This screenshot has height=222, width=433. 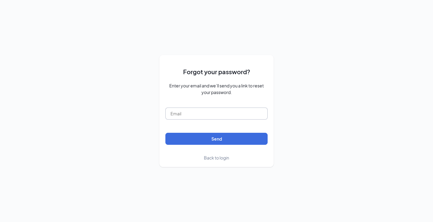 What do you see at coordinates (217, 158) in the screenshot?
I see `span: Back to login` at bounding box center [217, 158].